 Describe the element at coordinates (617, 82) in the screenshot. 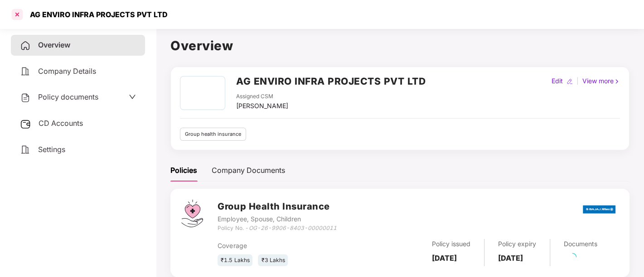

I see `img: rightIcon` at that location.